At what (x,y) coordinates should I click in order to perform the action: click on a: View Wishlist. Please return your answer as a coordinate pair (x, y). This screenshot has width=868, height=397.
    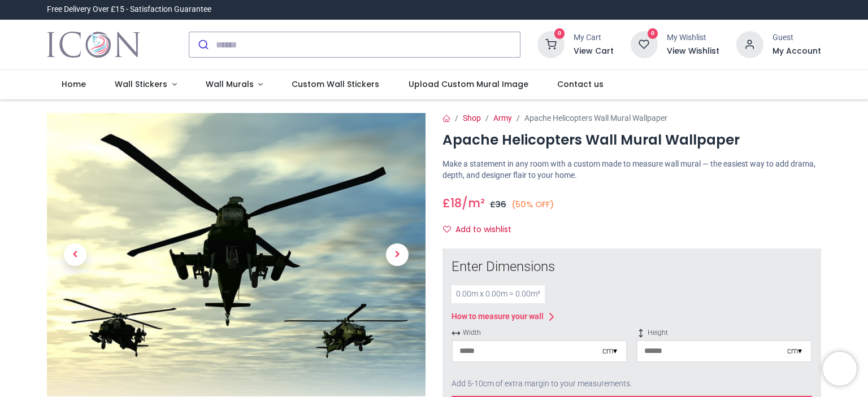
    Looking at the image, I should click on (692, 51).